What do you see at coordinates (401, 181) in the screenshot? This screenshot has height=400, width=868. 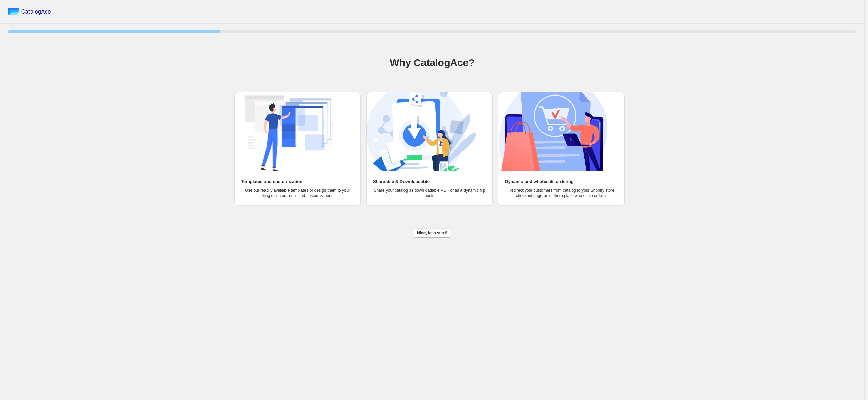 I see `h2: Shareable & Downloadable` at bounding box center [401, 181].